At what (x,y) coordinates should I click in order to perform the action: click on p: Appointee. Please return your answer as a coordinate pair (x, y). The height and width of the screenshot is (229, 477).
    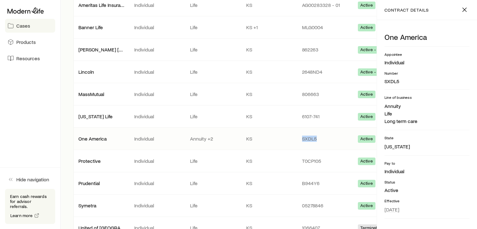
    Looking at the image, I should click on (427, 54).